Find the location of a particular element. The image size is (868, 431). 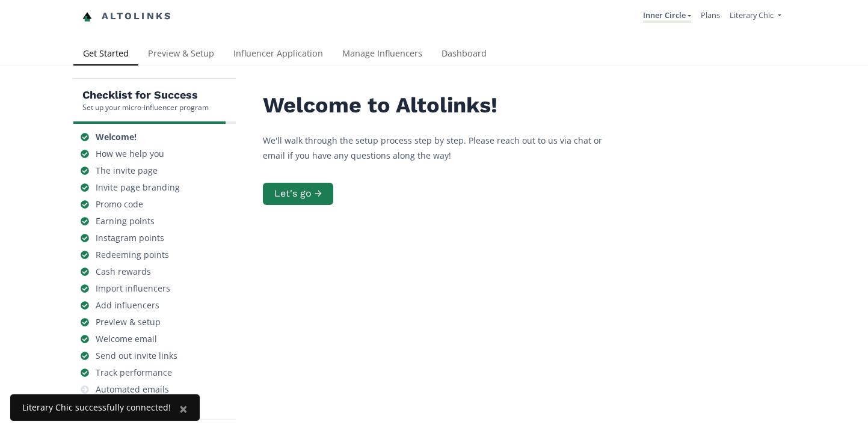

a: Dashboard is located at coordinates (464, 55).